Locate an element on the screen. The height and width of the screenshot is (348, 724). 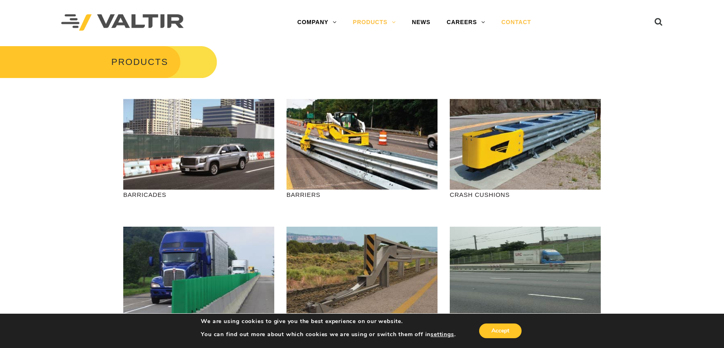
p: We are using cookies to give you the best experience on our website. is located at coordinates (328, 321).